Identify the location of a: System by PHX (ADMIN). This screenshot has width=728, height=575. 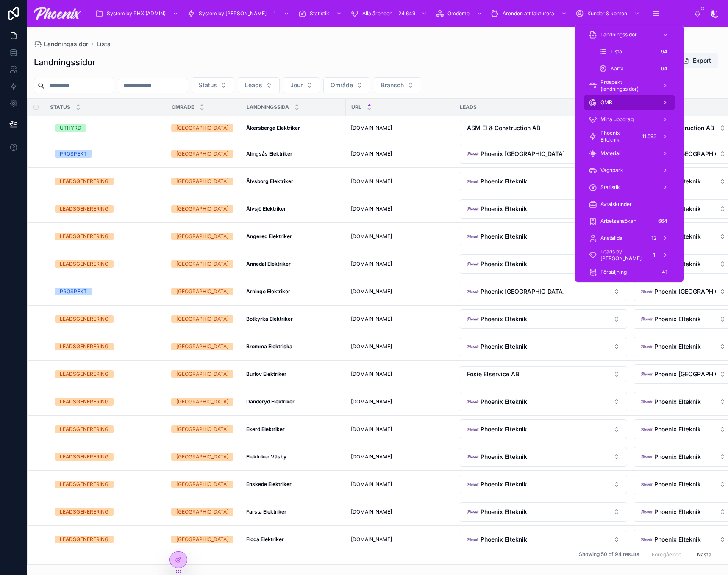
(138, 14).